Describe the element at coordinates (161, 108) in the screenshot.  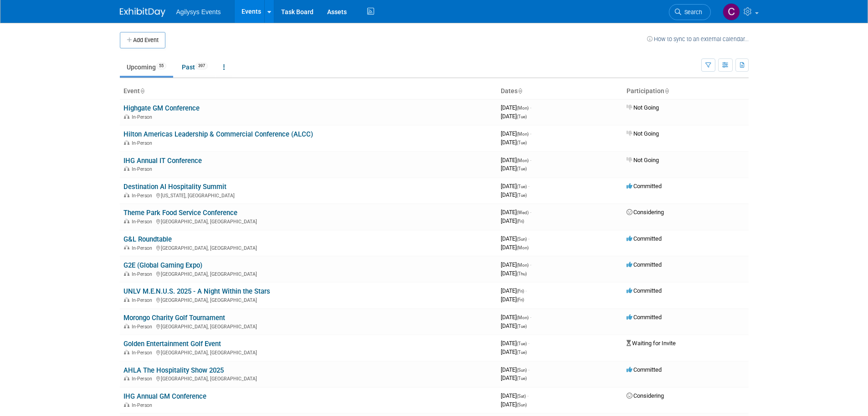
I see `a: Highgate GM Conference` at that location.